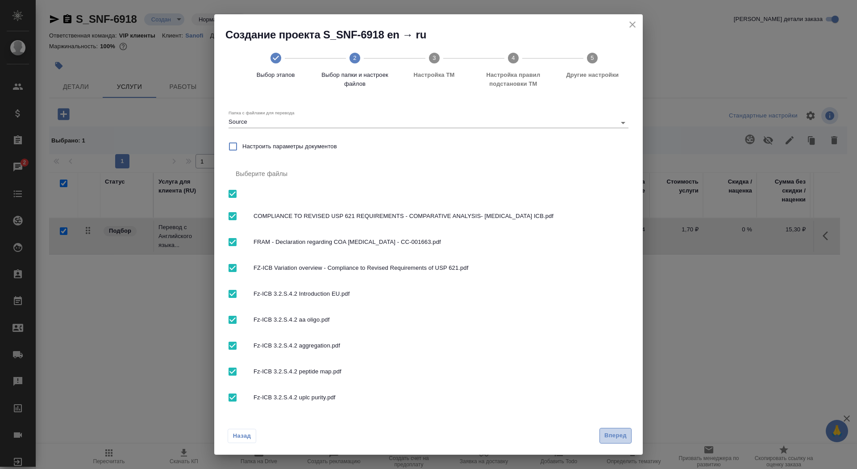 The height and width of the screenshot is (469, 857). Describe the element at coordinates (354, 79) in the screenshot. I see `span: Выбор папки и настроек файлов` at that location.